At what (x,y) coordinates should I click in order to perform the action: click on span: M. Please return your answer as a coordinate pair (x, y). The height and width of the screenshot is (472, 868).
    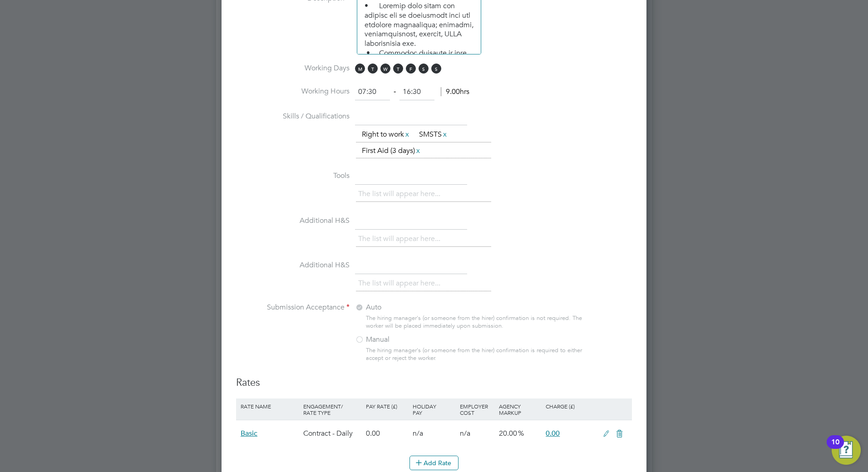
    Looking at the image, I should click on (360, 69).